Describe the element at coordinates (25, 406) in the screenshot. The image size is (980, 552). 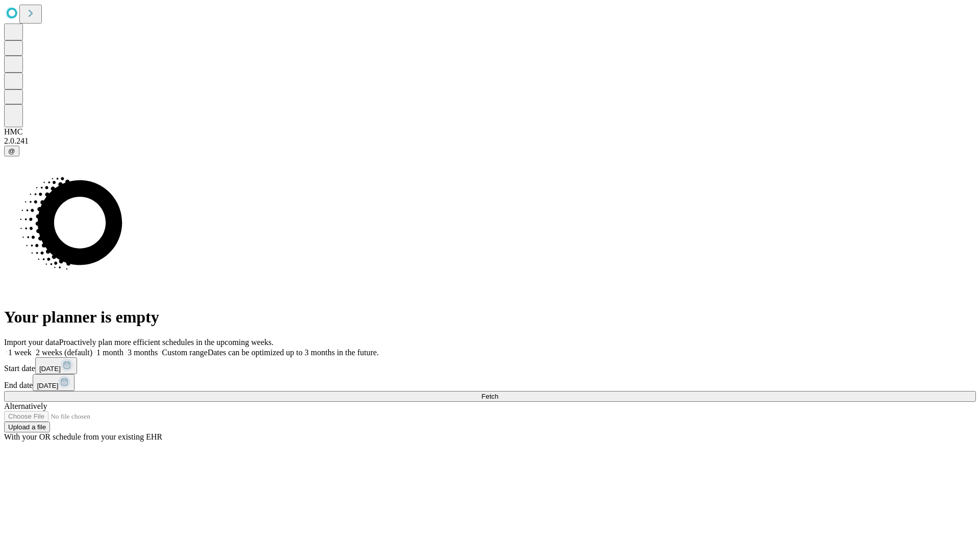
I see `span: Alternatively` at that location.